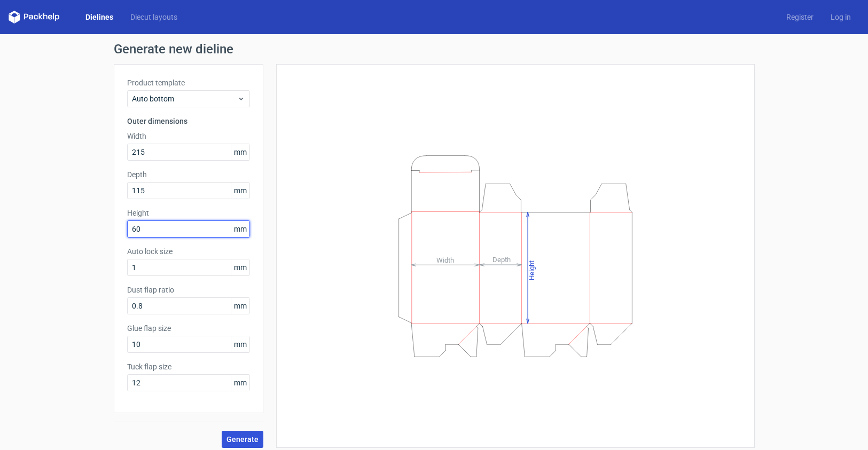 Image resolution: width=868 pixels, height=450 pixels. Describe the element at coordinates (188, 121) in the screenshot. I see `h3: Outer dimensions` at that location.